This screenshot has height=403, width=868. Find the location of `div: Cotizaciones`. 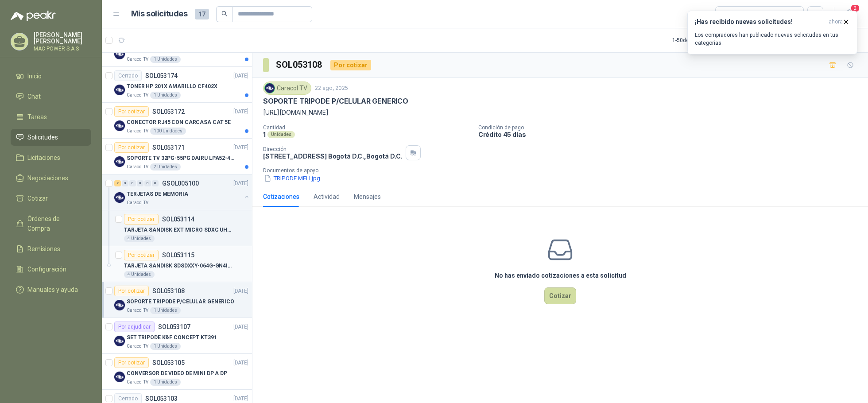

div: Cotizaciones is located at coordinates (281, 197).